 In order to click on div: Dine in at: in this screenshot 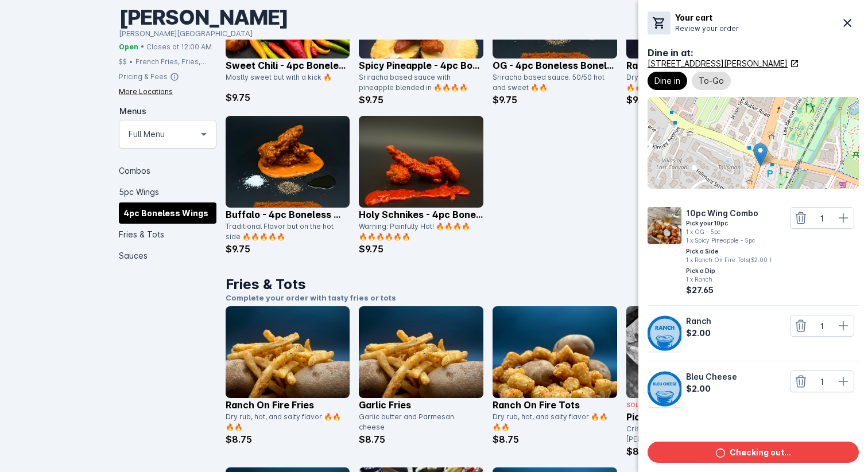, I will do `click(753, 53)`.